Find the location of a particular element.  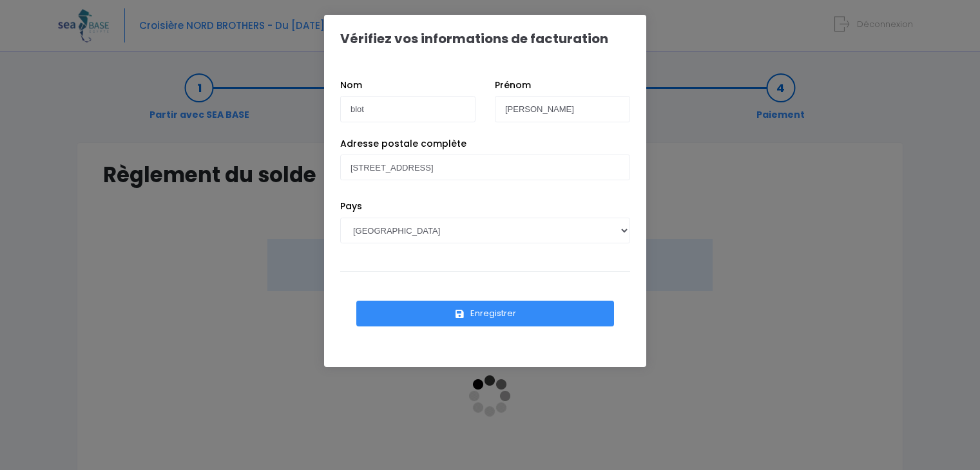

label: Adresse postale complète is located at coordinates (403, 144).